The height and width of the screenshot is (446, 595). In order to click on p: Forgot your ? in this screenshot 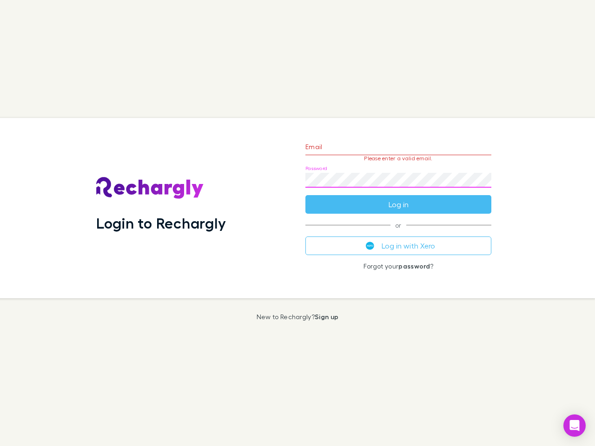, I will do `click(399, 266)`.